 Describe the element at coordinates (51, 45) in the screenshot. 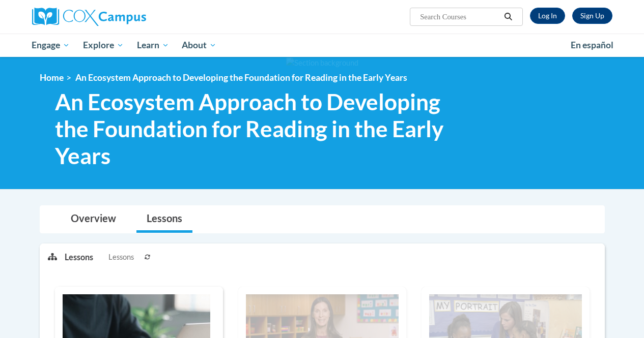

I see `a: Engage` at that location.